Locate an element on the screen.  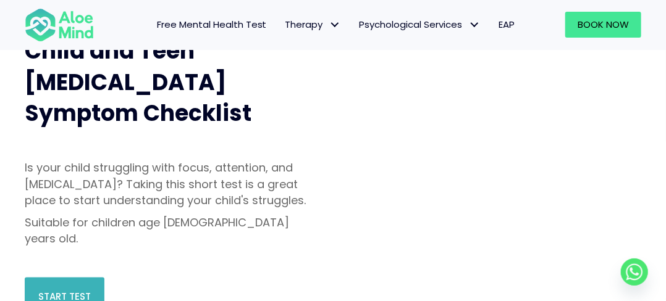
span: EAP is located at coordinates (507, 24).